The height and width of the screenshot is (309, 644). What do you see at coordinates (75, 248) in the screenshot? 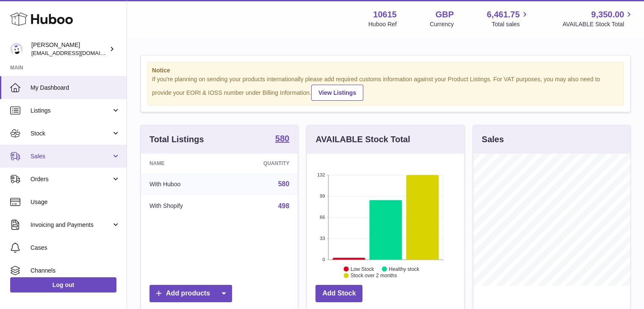
I see `span: Cases` at bounding box center [75, 248].